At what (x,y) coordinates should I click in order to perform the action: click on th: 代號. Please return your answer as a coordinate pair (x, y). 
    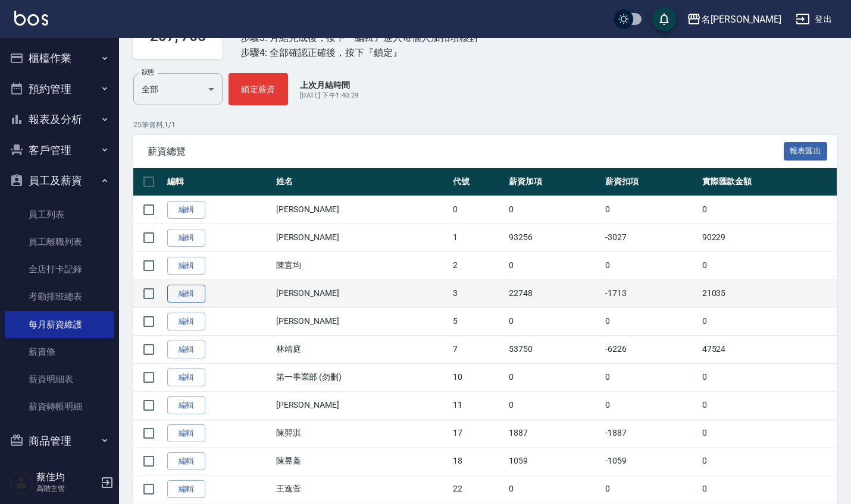
    Looking at the image, I should click on (478, 182).